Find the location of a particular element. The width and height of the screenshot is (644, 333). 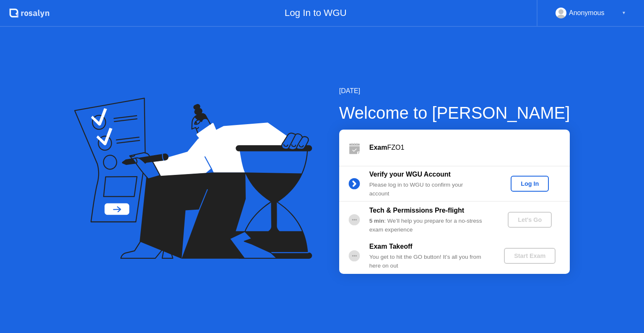

b: Exam Takeoff is located at coordinates (391, 246).